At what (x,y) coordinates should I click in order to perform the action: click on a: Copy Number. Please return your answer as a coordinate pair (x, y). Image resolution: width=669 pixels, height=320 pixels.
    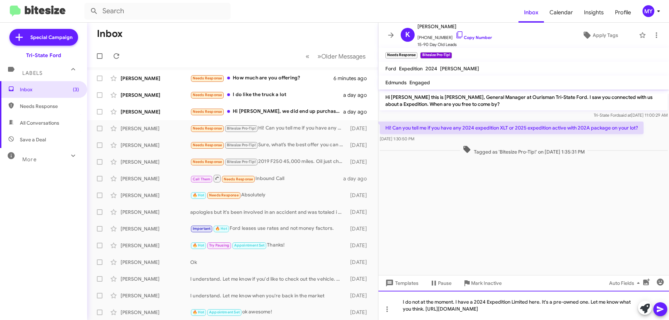
    Looking at the image, I should click on (474, 37).